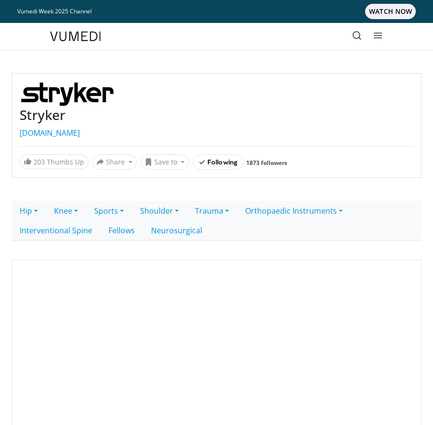  I want to click on a: Sports, so click(109, 211).